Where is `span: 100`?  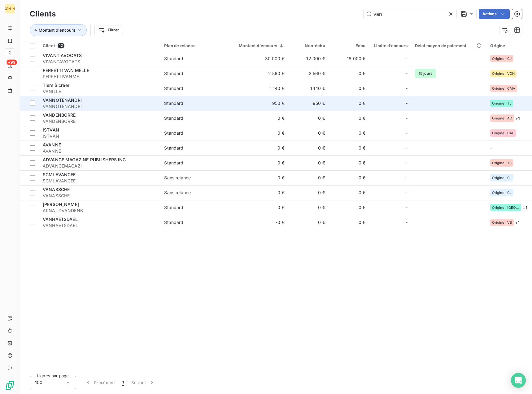
span: 100 is located at coordinates (39, 382).